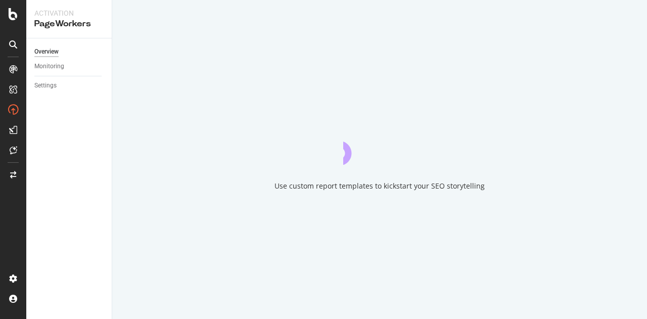 The image size is (647, 319). Describe the element at coordinates (380, 147) in the screenshot. I see `div: animation` at that location.